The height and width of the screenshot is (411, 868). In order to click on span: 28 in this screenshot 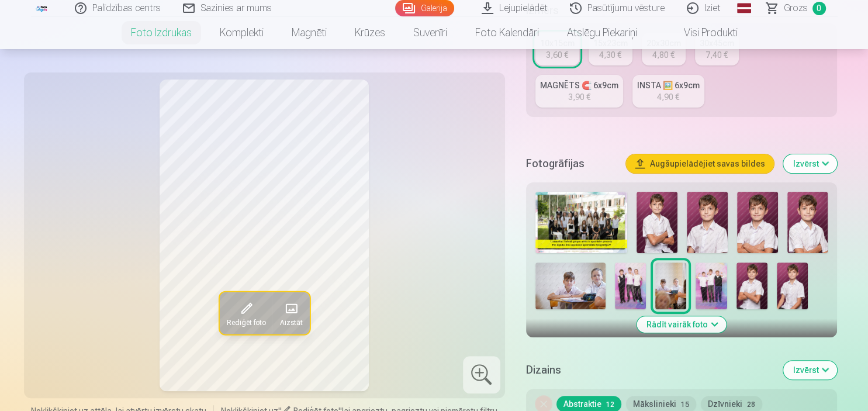, I will do `click(751, 404)`.